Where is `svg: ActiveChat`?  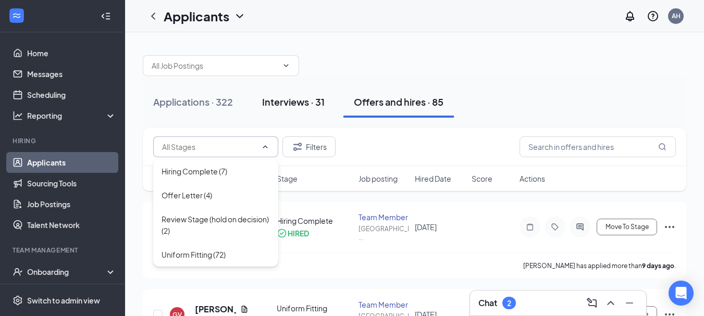
svg: ActiveChat is located at coordinates (580, 227).